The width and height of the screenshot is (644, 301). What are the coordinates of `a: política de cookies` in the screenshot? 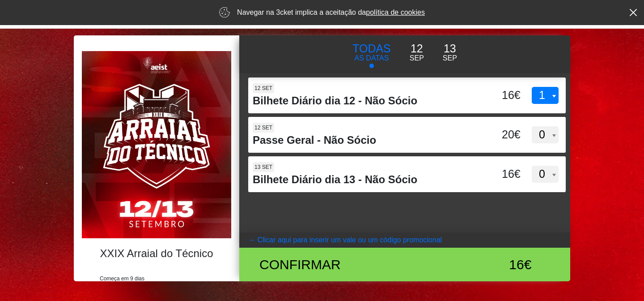 It's located at (396, 12).